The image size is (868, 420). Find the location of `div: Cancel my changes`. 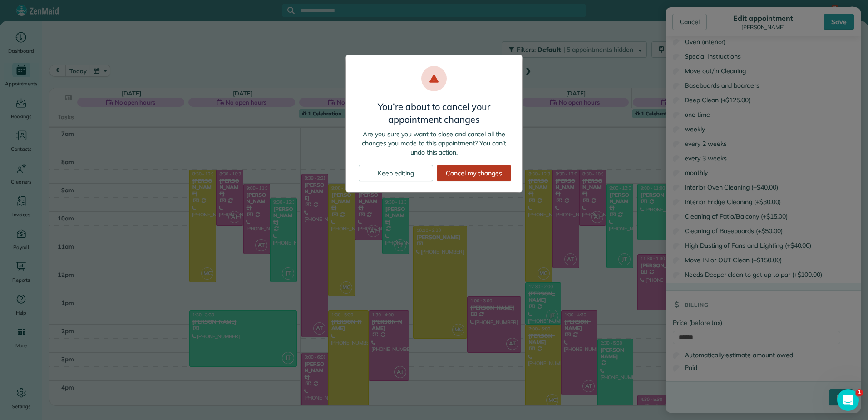

div: Cancel my changes is located at coordinates (474, 173).